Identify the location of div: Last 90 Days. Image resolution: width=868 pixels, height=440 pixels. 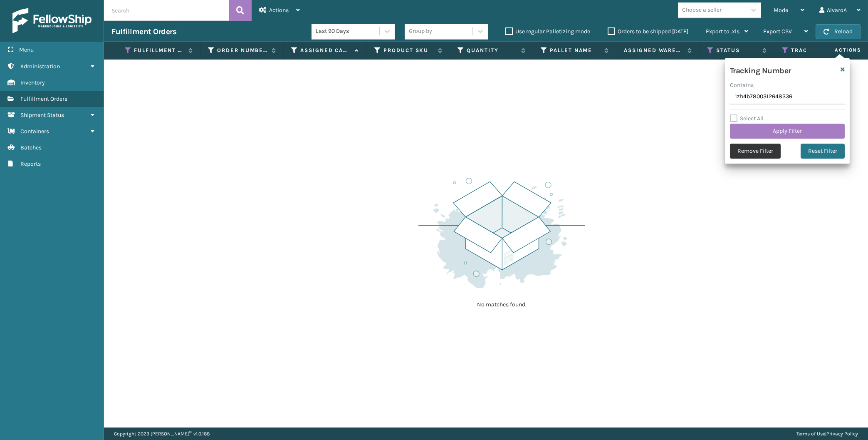
(348, 31).